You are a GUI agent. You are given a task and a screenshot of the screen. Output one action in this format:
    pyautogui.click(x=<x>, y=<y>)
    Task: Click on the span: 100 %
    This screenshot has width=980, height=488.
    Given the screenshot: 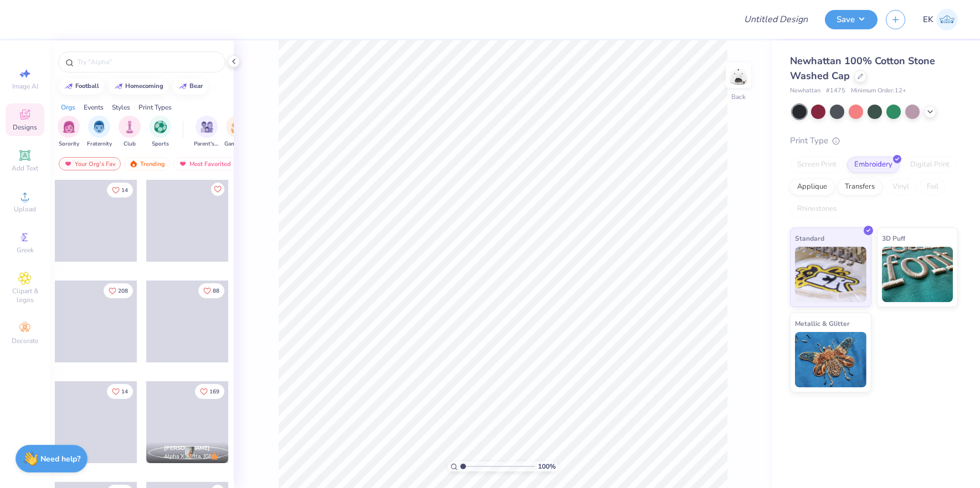 What is the action you would take?
    pyautogui.click(x=546, y=467)
    